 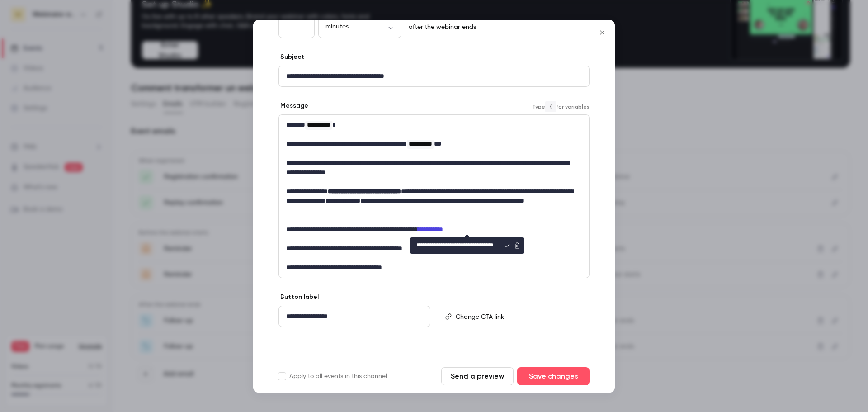 What do you see at coordinates (291, 57) in the screenshot?
I see `label: Subject` at bounding box center [291, 57].